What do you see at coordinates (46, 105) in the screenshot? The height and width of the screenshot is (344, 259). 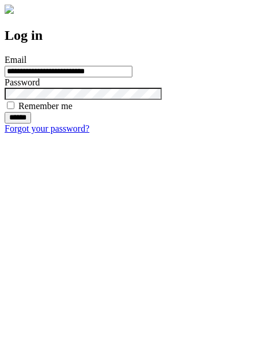 I see `label: Remember me` at bounding box center [46, 105].